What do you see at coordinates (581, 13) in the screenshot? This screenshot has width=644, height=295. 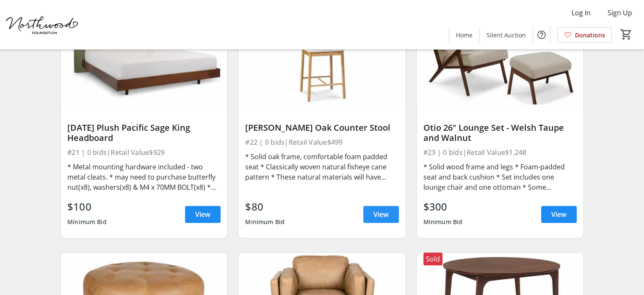 I see `button: Log In` at bounding box center [581, 13].